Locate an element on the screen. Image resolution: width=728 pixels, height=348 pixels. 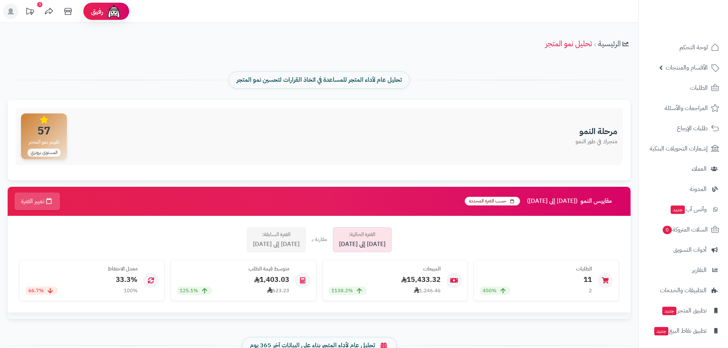
span: العملاء is located at coordinates (699, 169).